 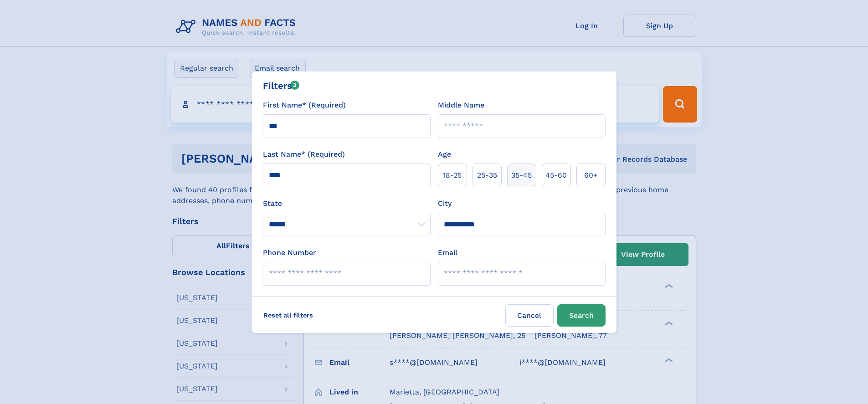 I want to click on label: Last Name* (Required), so click(x=304, y=154).